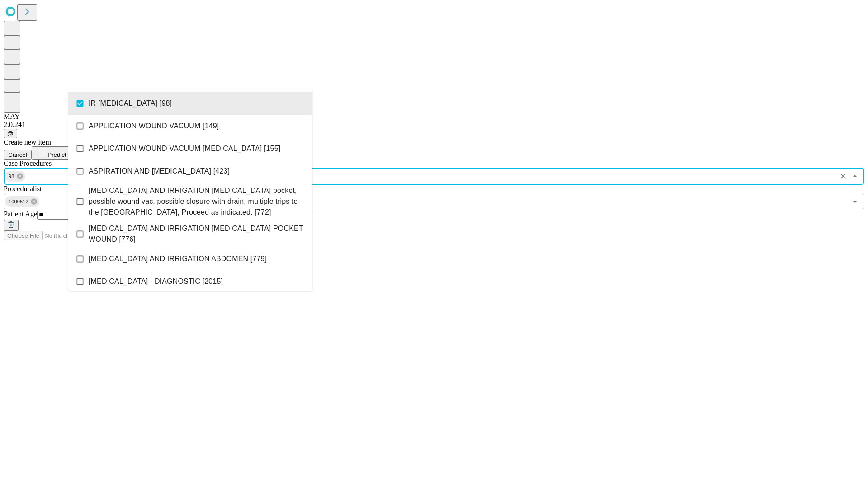 This screenshot has height=488, width=868. Describe the element at coordinates (843, 177) in the screenshot. I see `button: Clear` at that location.